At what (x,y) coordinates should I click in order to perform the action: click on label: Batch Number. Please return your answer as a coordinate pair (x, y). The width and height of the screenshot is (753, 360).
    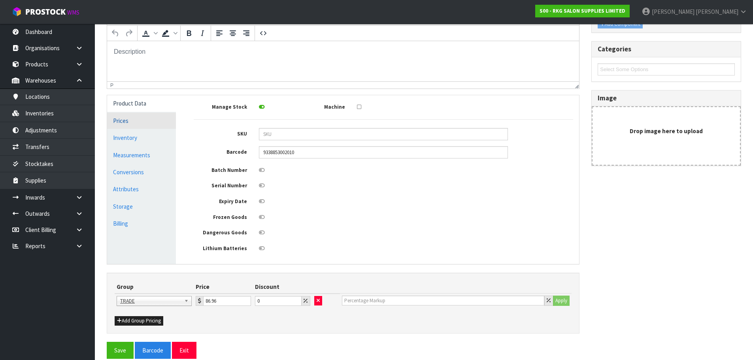
    Looking at the image, I should click on (220, 169).